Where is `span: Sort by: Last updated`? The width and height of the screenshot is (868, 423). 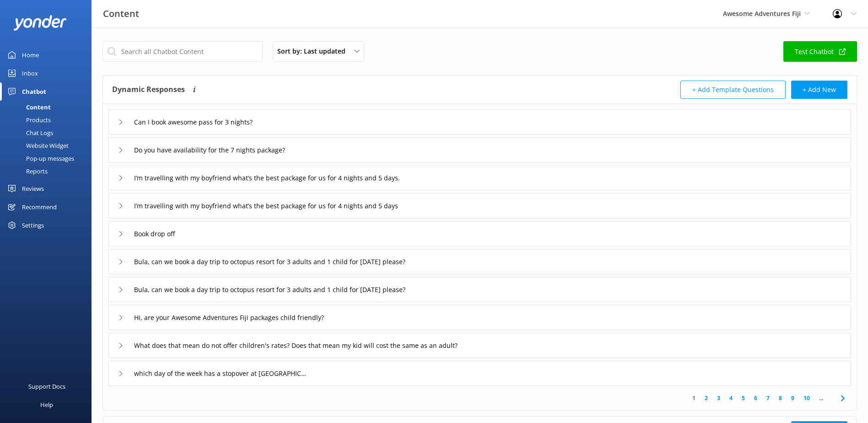
span: Sort by: Last updated is located at coordinates (314, 51).